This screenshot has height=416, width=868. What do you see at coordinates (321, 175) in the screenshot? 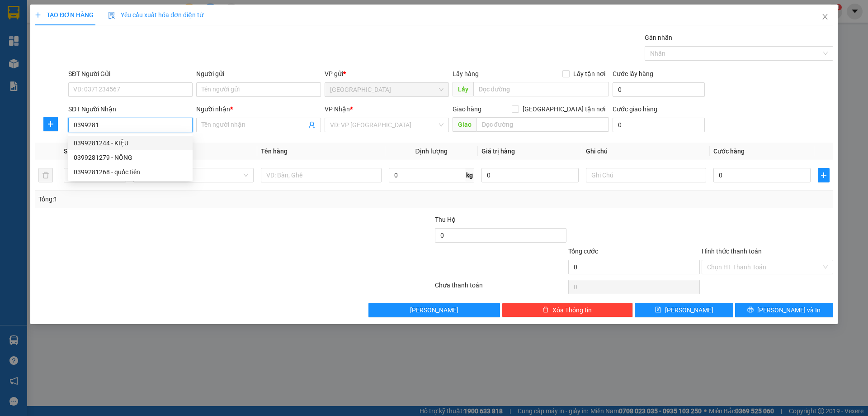
I see `input: VD: Bàn, Ghế` at bounding box center [321, 175].